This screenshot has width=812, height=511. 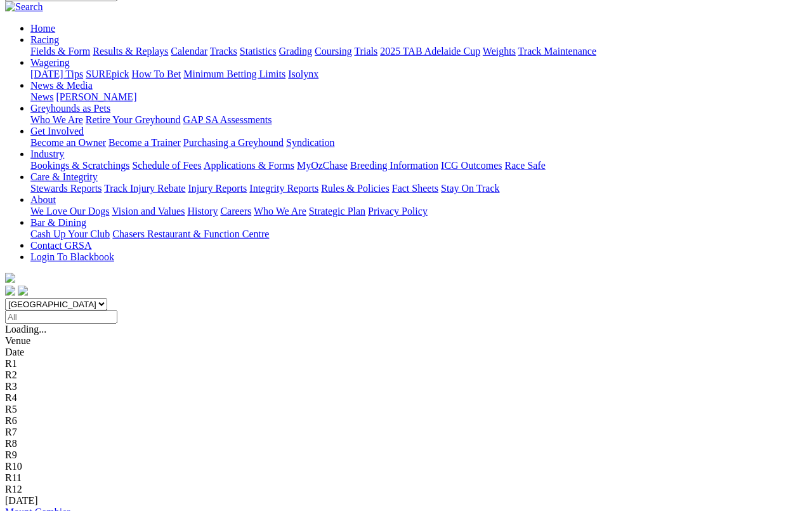 What do you see at coordinates (366, 51) in the screenshot?
I see `a: Trials` at bounding box center [366, 51].